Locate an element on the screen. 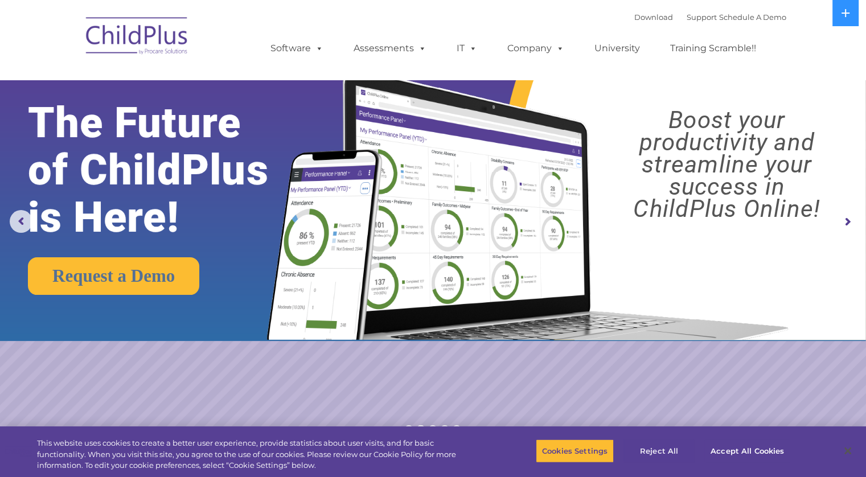 The width and height of the screenshot is (866, 477). a: Download is located at coordinates (653, 17).